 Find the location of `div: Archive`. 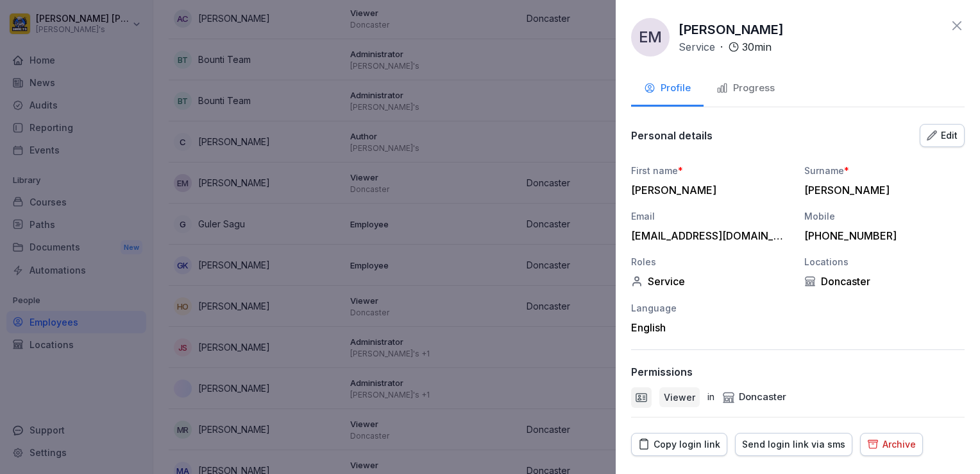

div: Archive is located at coordinates (892, 445).